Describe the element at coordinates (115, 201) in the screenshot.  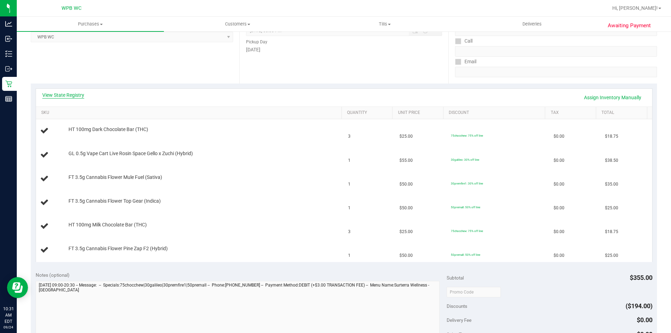
I see `span: FT 3.5g Cannabis Flower Top Gear (Indica)` at that location.